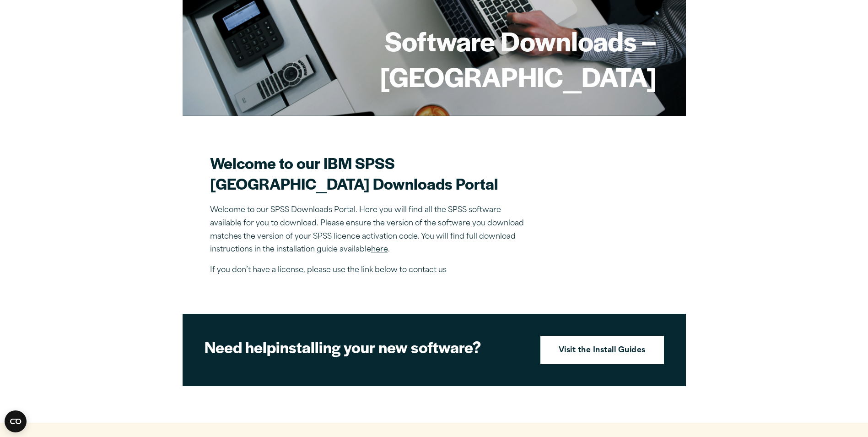 The height and width of the screenshot is (437, 868). What do you see at coordinates (602, 351) in the screenshot?
I see `strong: Visit the Install Guides` at bounding box center [602, 351].